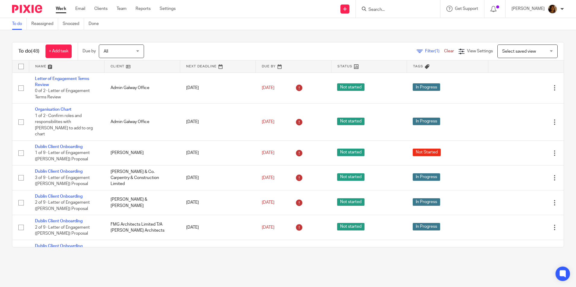 The width and height of the screenshot is (576, 287). Describe the element at coordinates (395, 10) in the screenshot. I see `input: Search` at that location.